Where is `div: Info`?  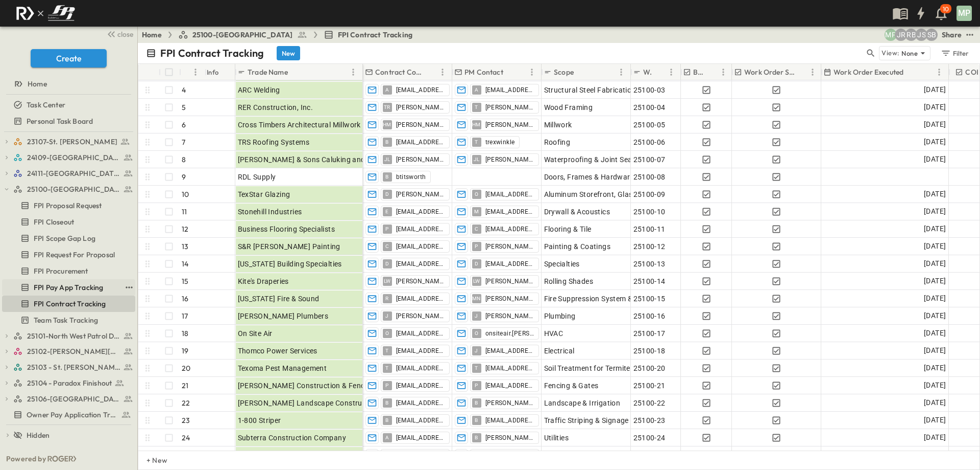
div: Info is located at coordinates (220, 72).